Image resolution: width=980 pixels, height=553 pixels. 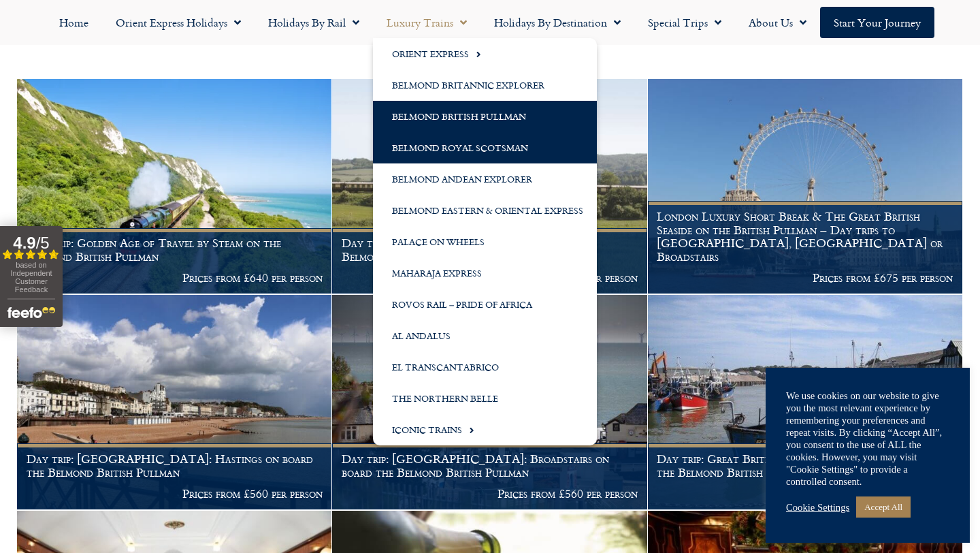 What do you see at coordinates (805, 236) in the screenshot?
I see `h1: London Luxury Short Break & The Great British Seaside on the British Pullman – Day trips to [GEOG...` at bounding box center [805, 236].